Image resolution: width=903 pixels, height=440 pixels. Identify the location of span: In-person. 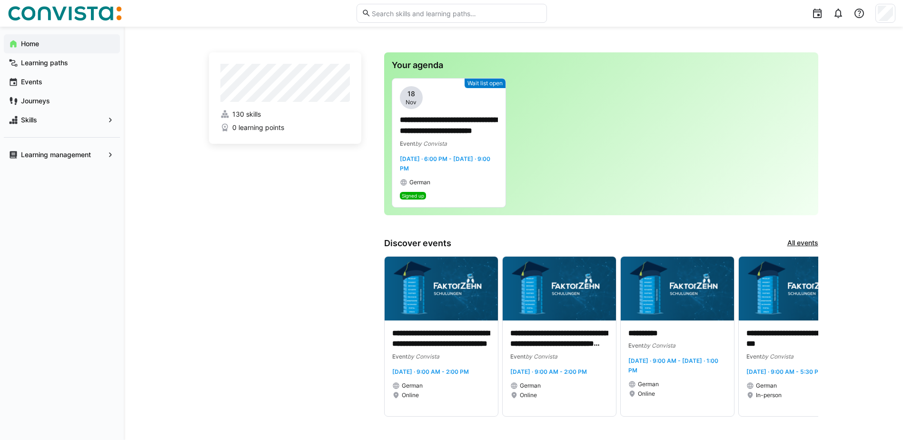
(769, 395).